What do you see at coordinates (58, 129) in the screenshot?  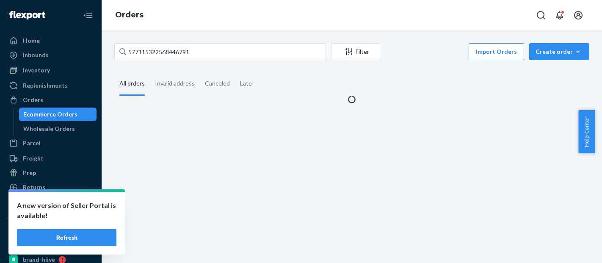 I see `a: Wholesale Orders` at bounding box center [58, 129].